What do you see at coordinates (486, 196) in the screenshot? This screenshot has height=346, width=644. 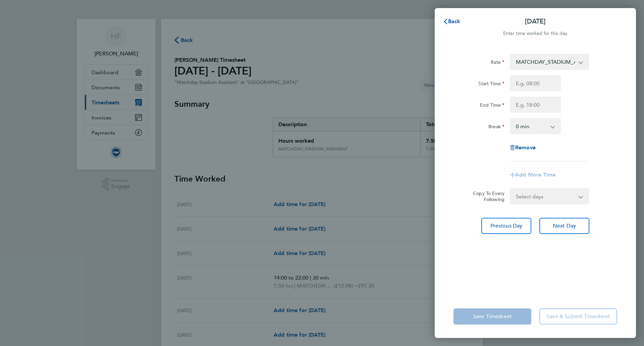 I see `label: Copy To Every Following` at bounding box center [486, 196].